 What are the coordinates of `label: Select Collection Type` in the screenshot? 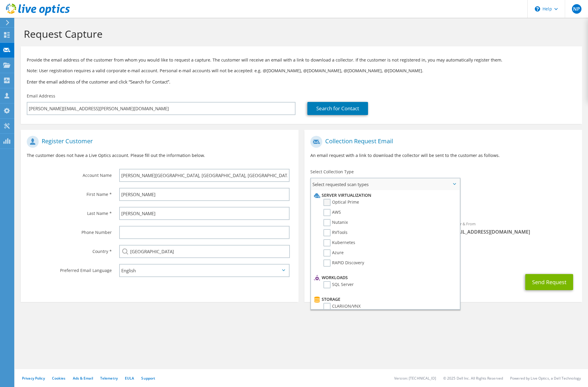 It's located at (332, 172).